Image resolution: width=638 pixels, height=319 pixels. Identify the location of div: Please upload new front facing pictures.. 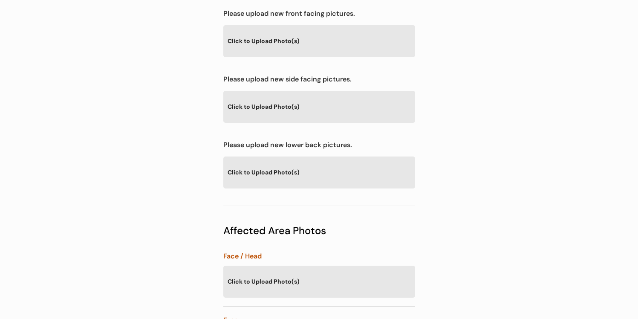
(319, 14).